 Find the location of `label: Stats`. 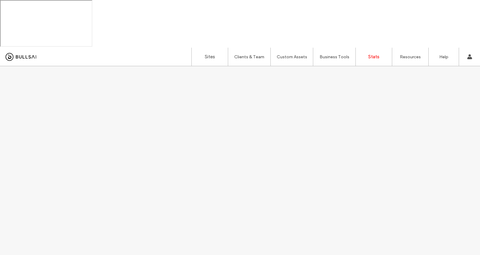

label: Stats is located at coordinates (374, 57).